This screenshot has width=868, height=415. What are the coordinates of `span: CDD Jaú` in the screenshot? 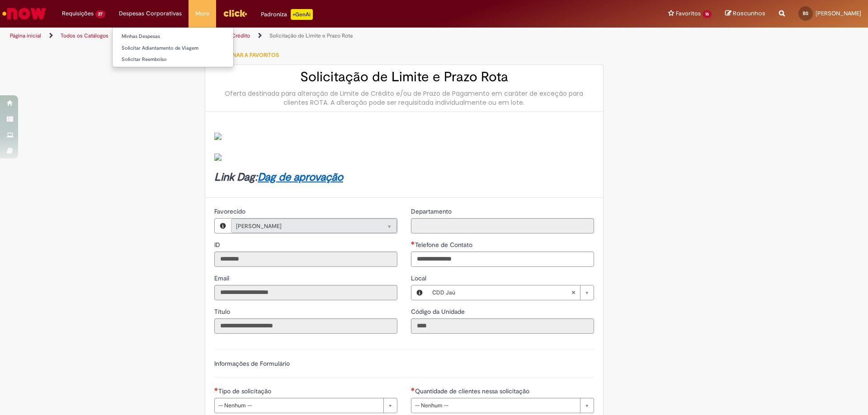 It's located at (501, 293).